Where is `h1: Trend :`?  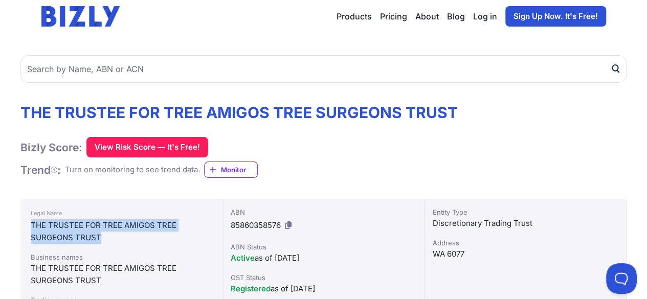 h1: Trend : is located at coordinates (40, 170).